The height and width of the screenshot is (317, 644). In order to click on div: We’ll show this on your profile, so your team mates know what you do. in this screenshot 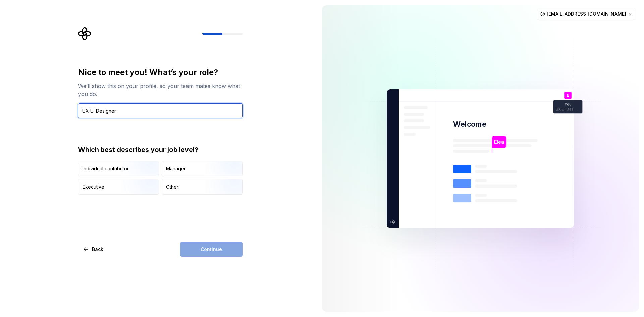, I will do `click(160, 90)`.